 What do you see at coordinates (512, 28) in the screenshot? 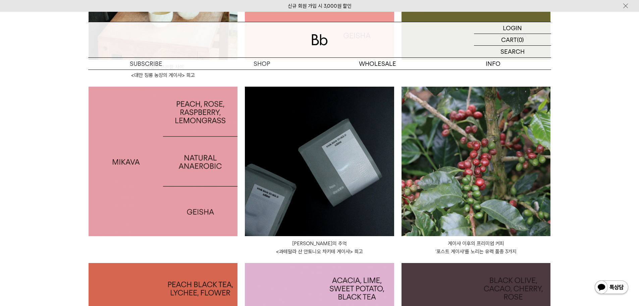
I see `a: LOGIN` at bounding box center [512, 28].